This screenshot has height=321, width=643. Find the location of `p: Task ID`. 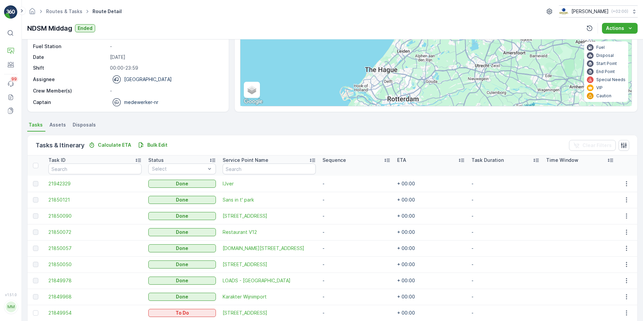

p: Task ID is located at coordinates (57, 160).